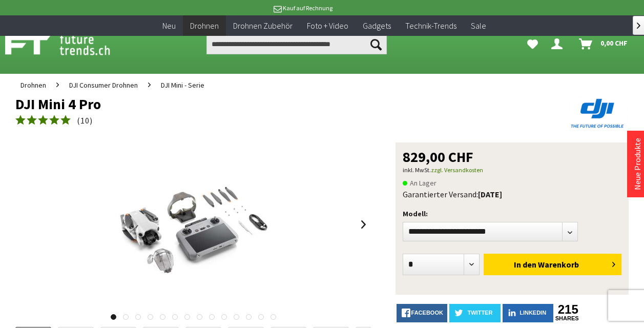 This screenshot has width=644, height=328. What do you see at coordinates (169, 25) in the screenshot?
I see `span: Neu` at bounding box center [169, 25].